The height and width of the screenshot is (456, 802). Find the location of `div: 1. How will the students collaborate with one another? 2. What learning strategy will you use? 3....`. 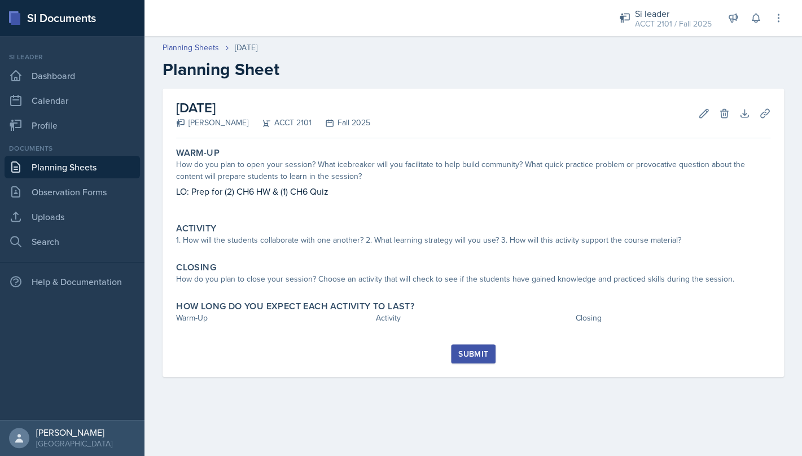

div: 1. How will the students collaborate with one another? 2. What learning strategy will you use? 3.... is located at coordinates (473, 240).